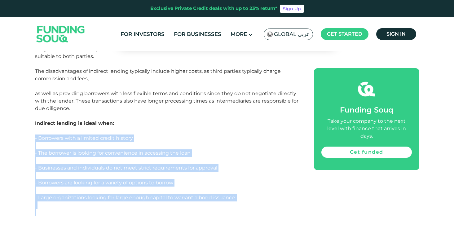 This screenshot has height=247, width=454. Describe the element at coordinates (366, 89) in the screenshot. I see `img: fsicon` at that location.